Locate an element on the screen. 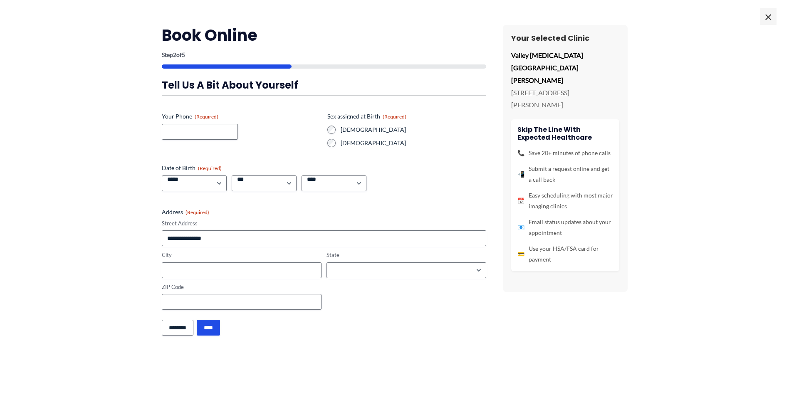 This screenshot has width=789, height=400. li: Use your HSA/FSA card for payment is located at coordinates (566, 254).